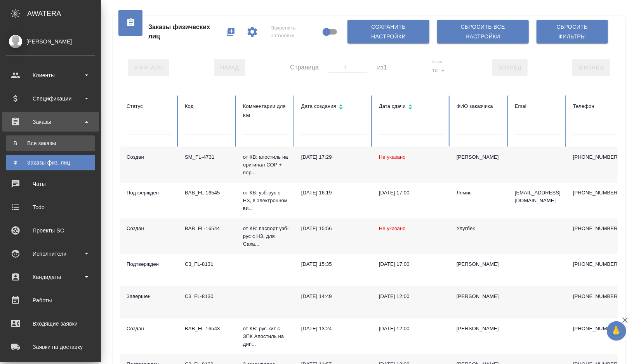 The height and width of the screenshot is (364, 634). Describe the element at coordinates (479, 193) in the screenshot. I see `div: Лямис` at that location.